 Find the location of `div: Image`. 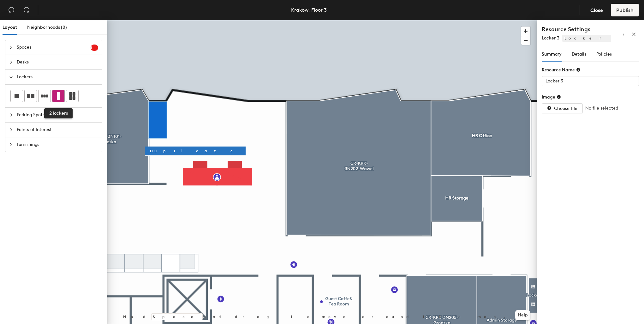

div: Image is located at coordinates (551, 97).